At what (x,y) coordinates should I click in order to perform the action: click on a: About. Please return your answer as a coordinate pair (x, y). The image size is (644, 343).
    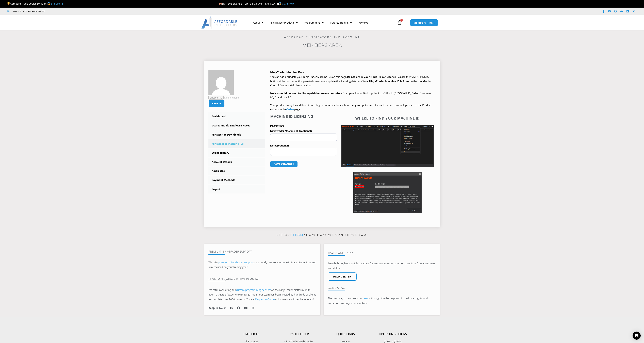
    Looking at the image, I should click on (258, 22).